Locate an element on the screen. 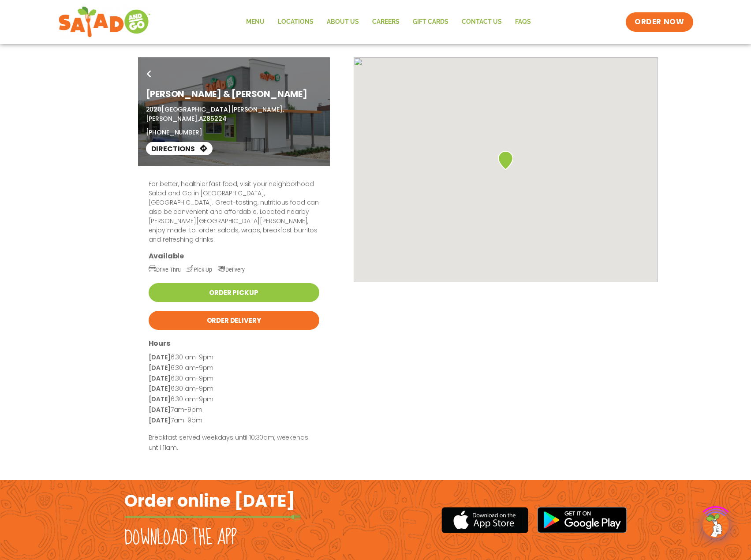 The image size is (751, 560). h3: Available is located at coordinates (233, 256).